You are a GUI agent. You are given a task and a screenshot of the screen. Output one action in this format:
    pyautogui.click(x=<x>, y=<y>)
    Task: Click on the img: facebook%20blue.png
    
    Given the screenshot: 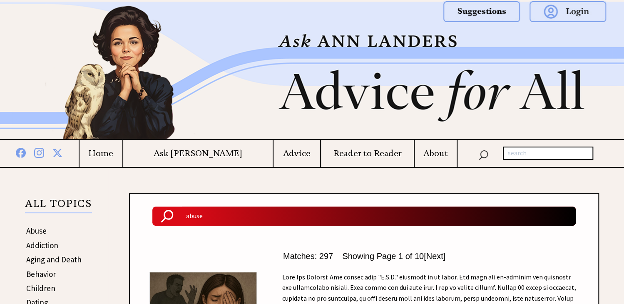 What is the action you would take?
    pyautogui.click(x=21, y=152)
    